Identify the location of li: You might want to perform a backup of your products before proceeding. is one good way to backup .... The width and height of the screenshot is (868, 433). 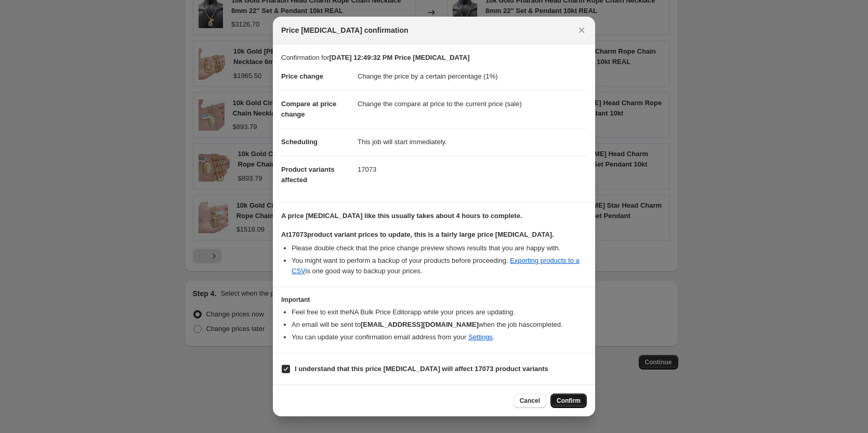
(439, 266).